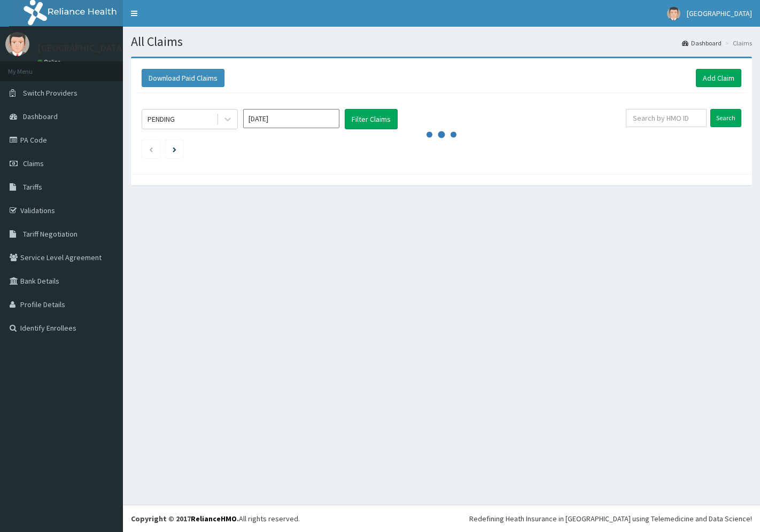  What do you see at coordinates (185, 519) in the screenshot?
I see `strong: Copyright © 2017 .` at bounding box center [185, 519].